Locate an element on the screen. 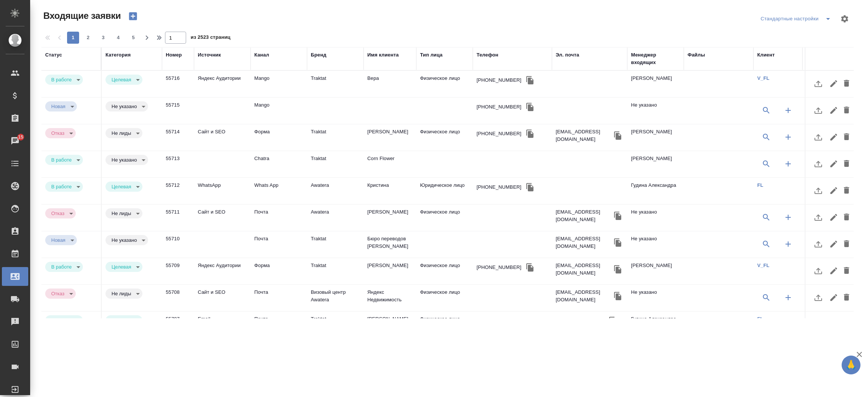 This screenshot has width=868, height=397. td: Chatra is located at coordinates (279, 164).